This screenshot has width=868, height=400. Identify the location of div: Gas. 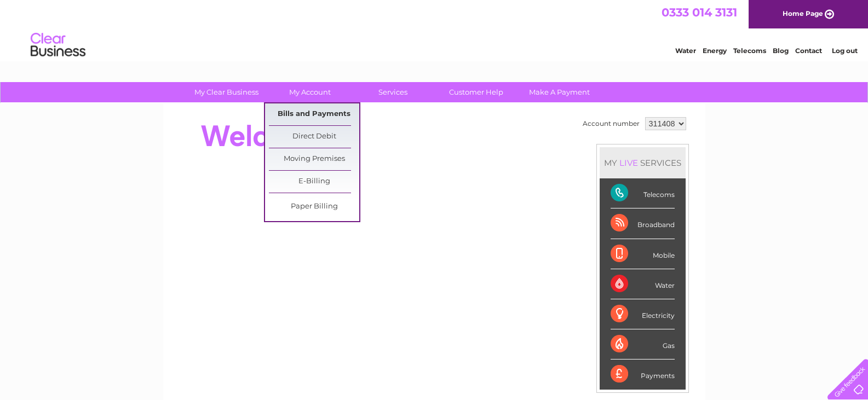
(643, 345).